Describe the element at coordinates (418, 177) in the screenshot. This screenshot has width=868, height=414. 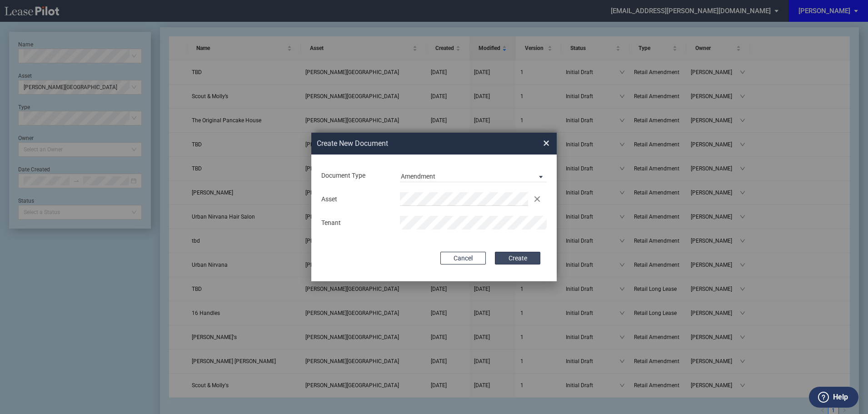
I see `div: Amendment` at that location.